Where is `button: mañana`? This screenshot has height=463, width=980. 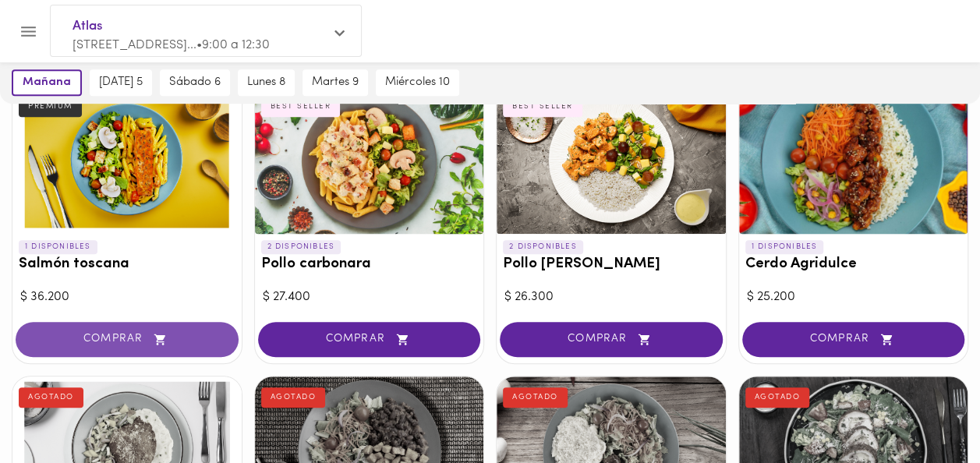 button: mañana is located at coordinates (47, 83).